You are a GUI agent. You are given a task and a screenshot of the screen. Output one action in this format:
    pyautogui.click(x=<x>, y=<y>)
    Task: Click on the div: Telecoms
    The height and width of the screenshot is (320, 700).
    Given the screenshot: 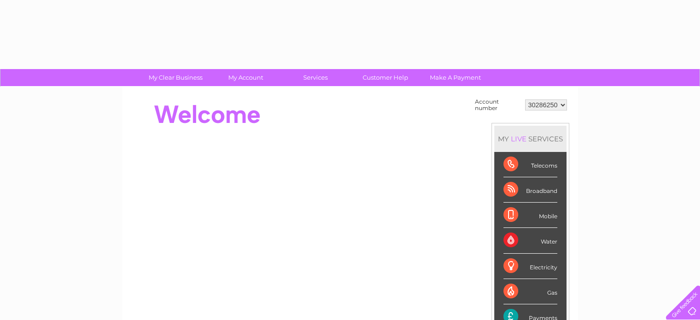 What is the action you would take?
    pyautogui.click(x=530, y=164)
    